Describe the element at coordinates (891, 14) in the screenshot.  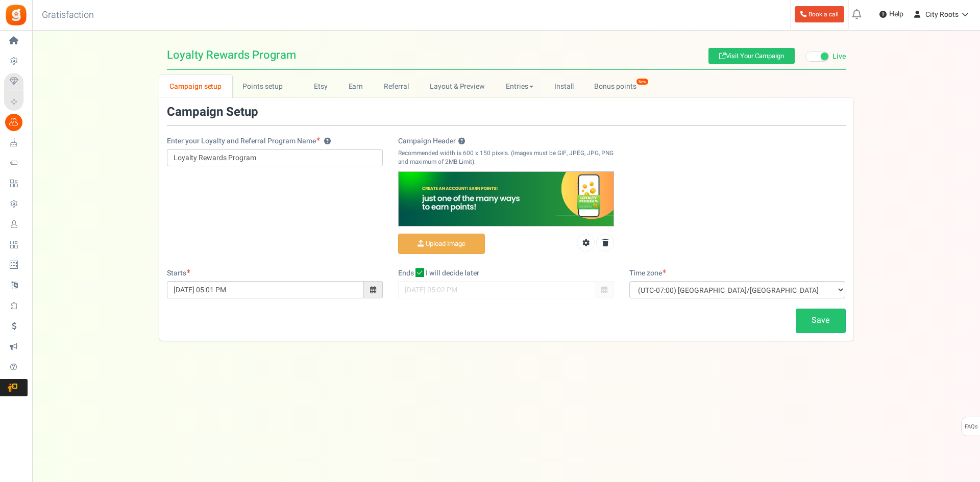
I see `a: Help` at that location.